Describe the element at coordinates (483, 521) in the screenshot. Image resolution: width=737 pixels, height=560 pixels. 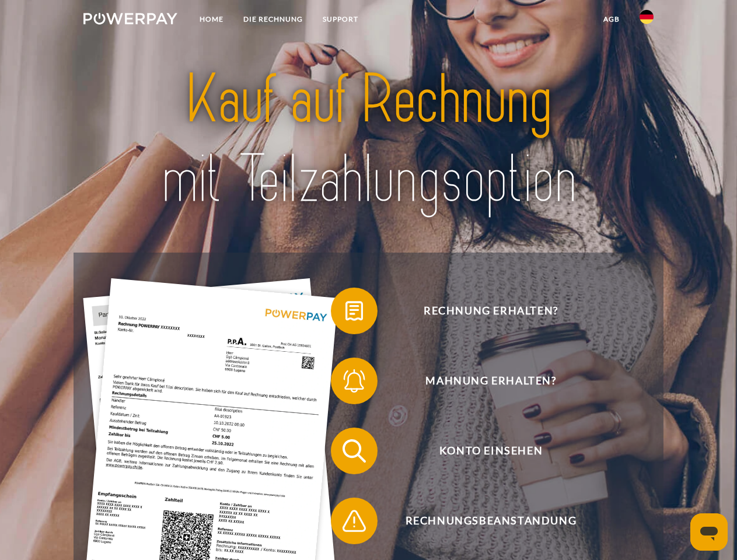
I see `a: Rechnungsbeanstandung` at that location.